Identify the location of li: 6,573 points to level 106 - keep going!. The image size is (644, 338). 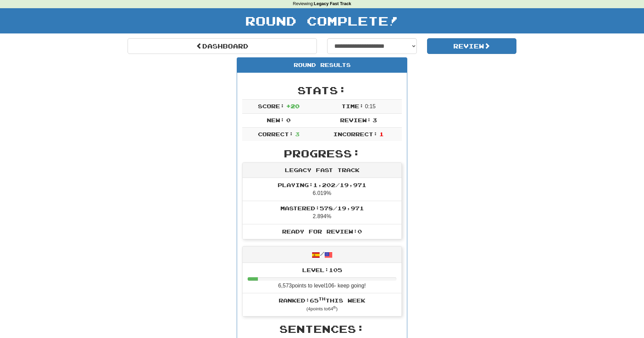
(322, 278).